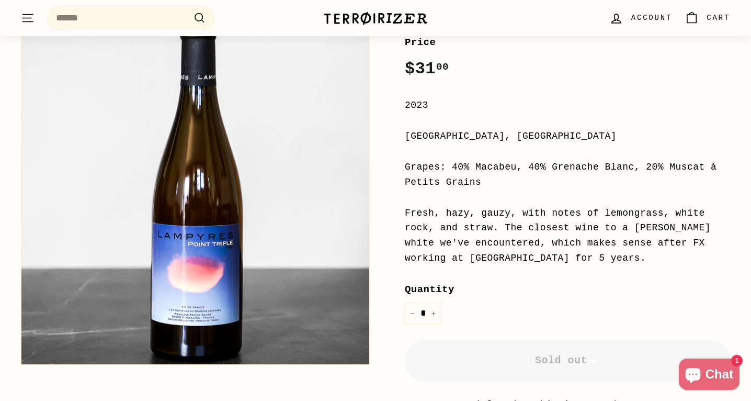 This screenshot has height=401, width=751. Describe the element at coordinates (567, 360) in the screenshot. I see `span: Sold out` at that location.